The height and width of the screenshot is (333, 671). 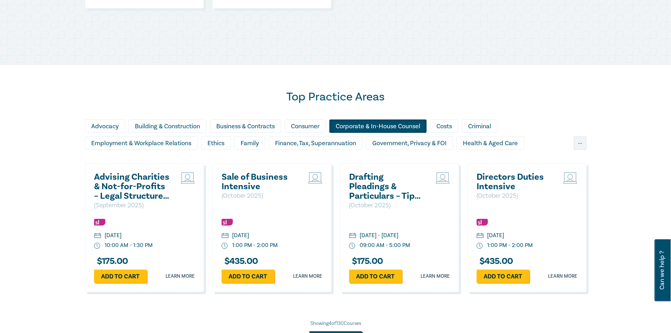 What do you see at coordinates (444, 160) in the screenshot?
I see `div: Personal Injury & Medico-Legal` at bounding box center [444, 160].